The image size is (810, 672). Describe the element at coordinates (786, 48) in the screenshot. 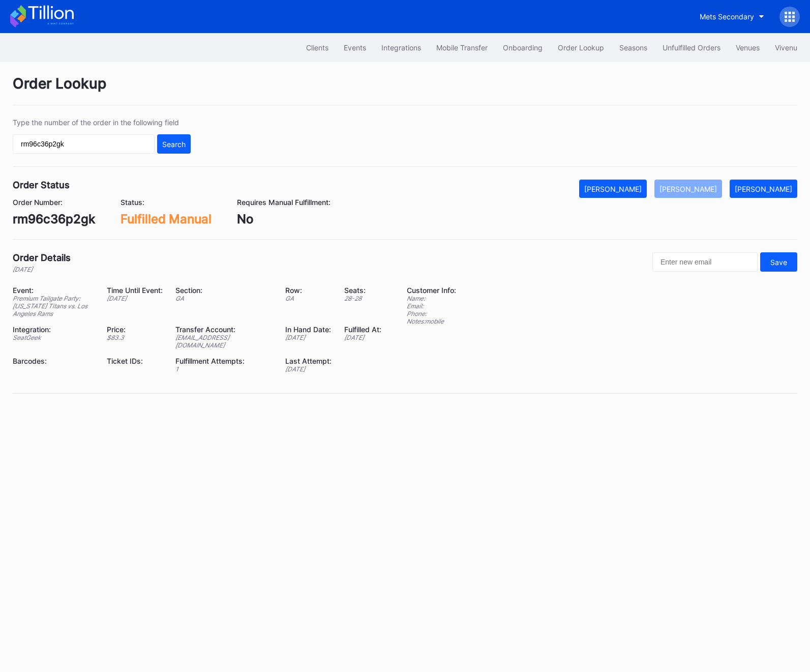

I see `a: Vivenu` at that location.